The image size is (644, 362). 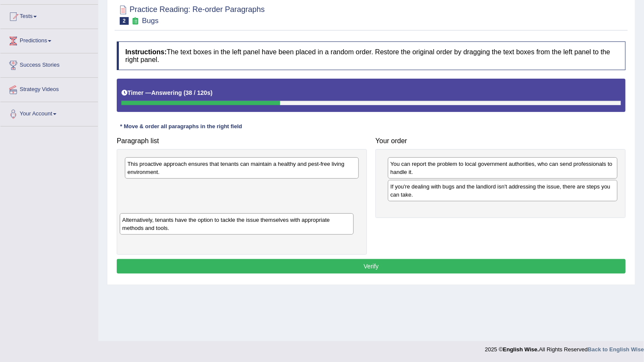 What do you see at coordinates (503, 191) in the screenshot?
I see `div: If you're dealing with bugs and the landlord isn't addressing the issue, there are steps you can ...` at bounding box center [503, 191].